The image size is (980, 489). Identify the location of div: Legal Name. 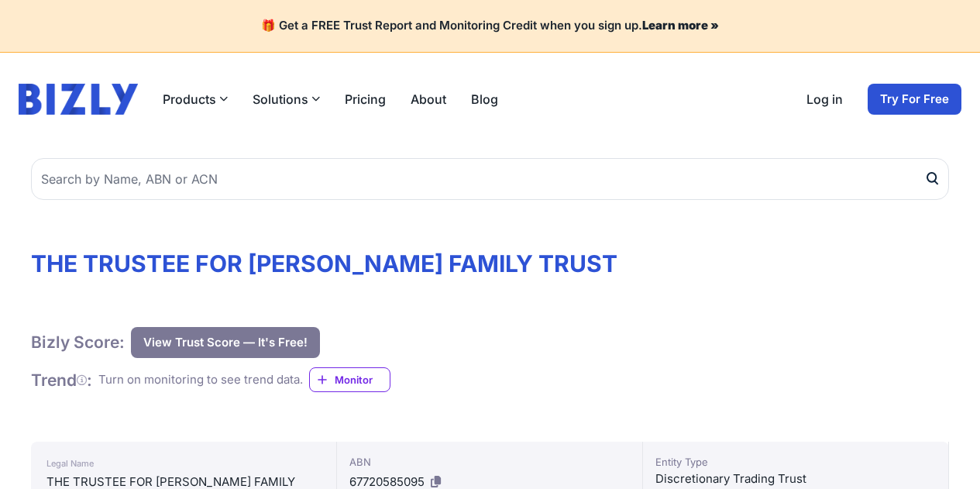
(183, 464).